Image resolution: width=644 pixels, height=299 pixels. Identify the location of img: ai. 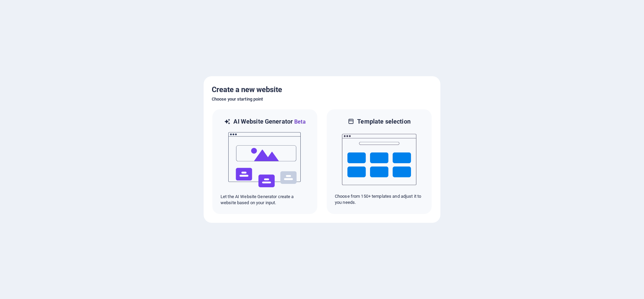
(265, 160).